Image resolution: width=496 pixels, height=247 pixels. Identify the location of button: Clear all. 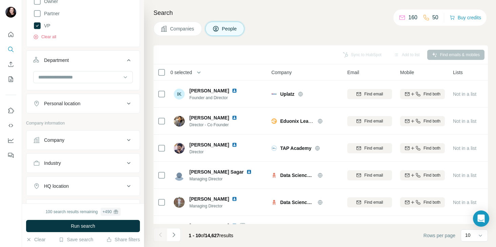
(45, 37).